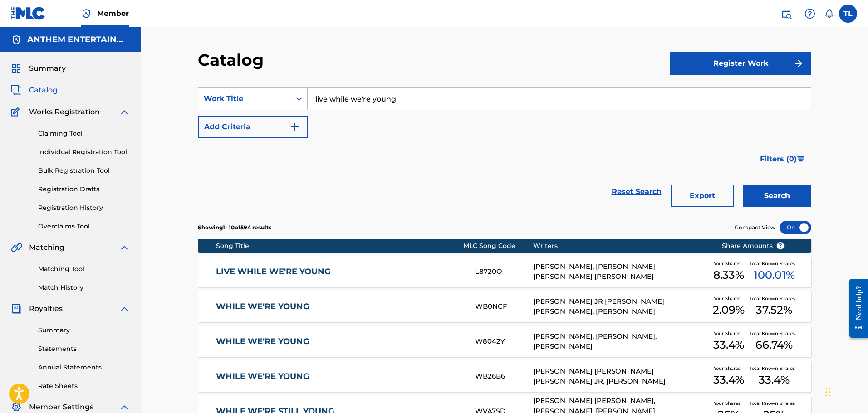  I want to click on span: Member Settings, so click(61, 407).